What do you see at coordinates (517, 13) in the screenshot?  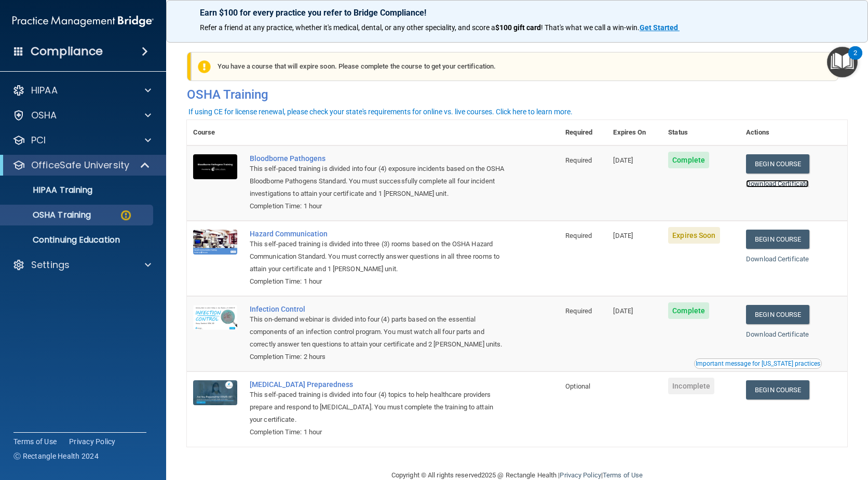 I see `p: Earn $100 for every practice you refer to Bridge Compliance!` at bounding box center [517, 13].